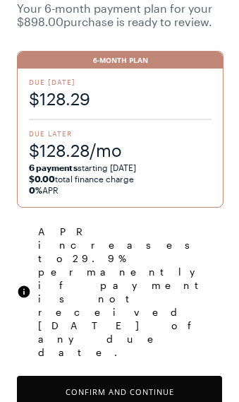  What do you see at coordinates (120, 60) in the screenshot?
I see `div: 6-Month Plan` at bounding box center [120, 60].